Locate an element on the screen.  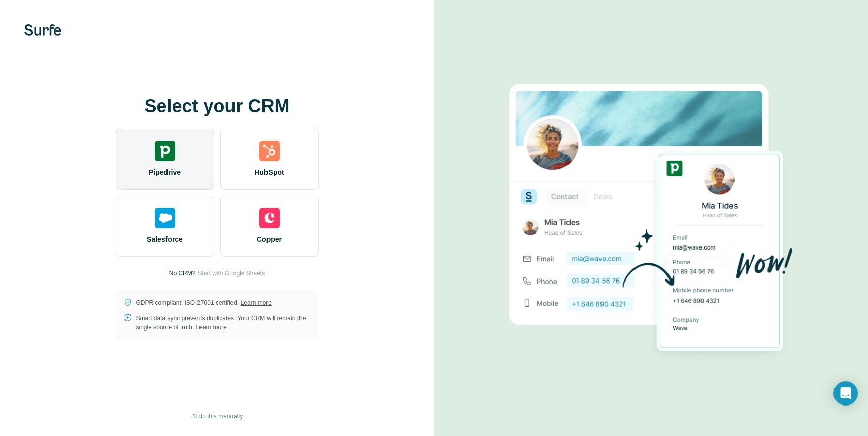
img: hubspot's logo is located at coordinates (269, 151).